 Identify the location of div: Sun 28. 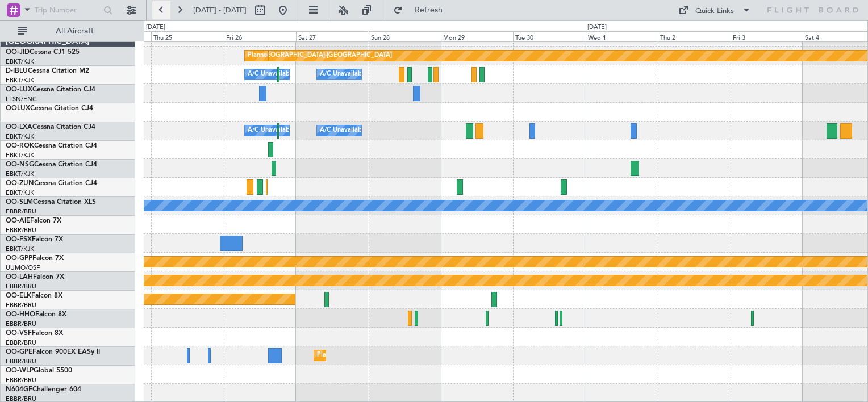
(405, 37).